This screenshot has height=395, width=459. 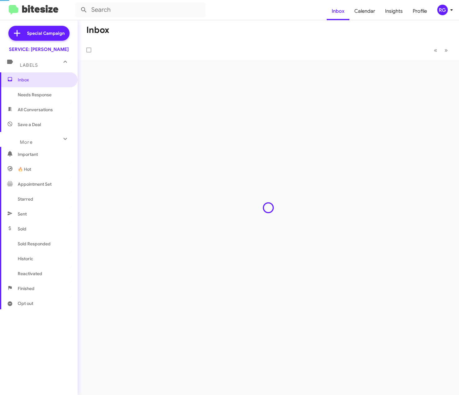 What do you see at coordinates (420, 11) in the screenshot?
I see `span: Profile` at bounding box center [420, 11].